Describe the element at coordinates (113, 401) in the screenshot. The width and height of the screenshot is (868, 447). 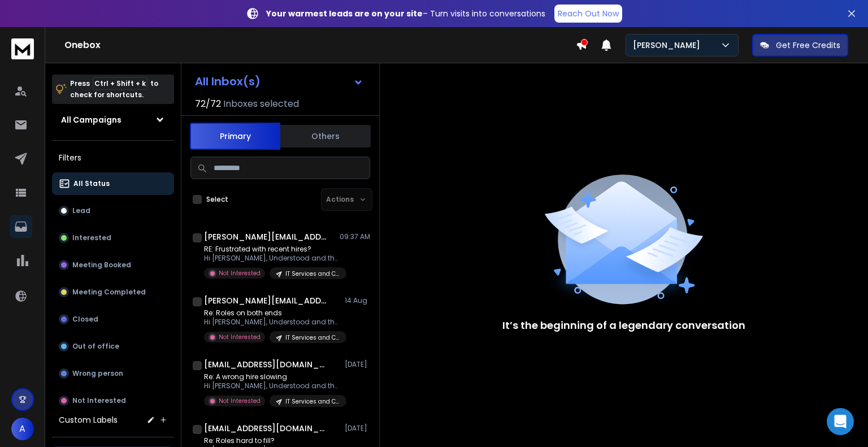
I see `button: Not Interested` at that location.